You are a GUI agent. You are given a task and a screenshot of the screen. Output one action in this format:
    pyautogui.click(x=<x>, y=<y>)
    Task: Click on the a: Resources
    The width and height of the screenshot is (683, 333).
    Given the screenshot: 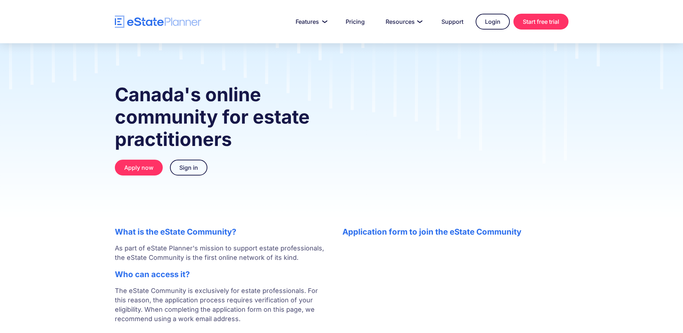 What is the action you would take?
    pyautogui.click(x=403, y=22)
    